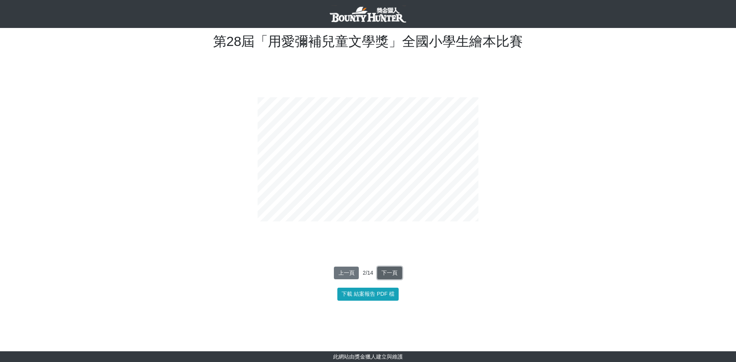  What do you see at coordinates (368, 357) in the screenshot?
I see `address: 此網站由 建立與維護` at bounding box center [368, 357].